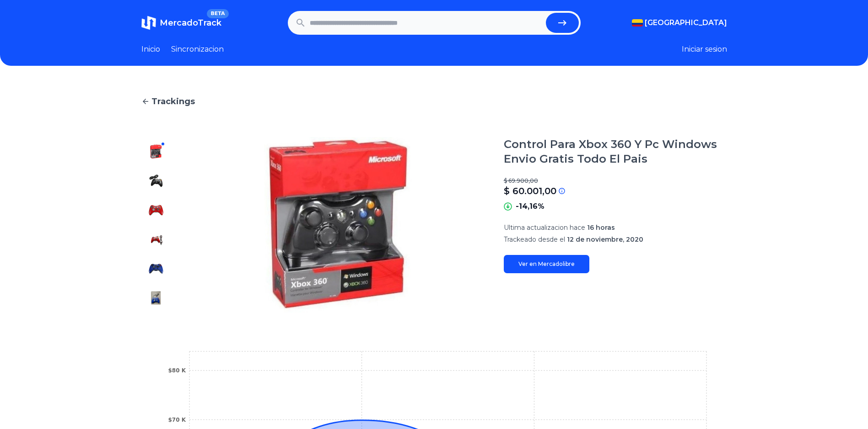  I want to click on img: Colombia, so click(638, 23).